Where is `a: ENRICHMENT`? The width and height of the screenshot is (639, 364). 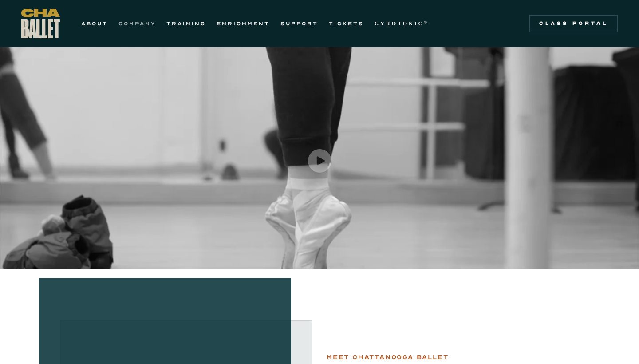 a: ENRICHMENT is located at coordinates (243, 24).